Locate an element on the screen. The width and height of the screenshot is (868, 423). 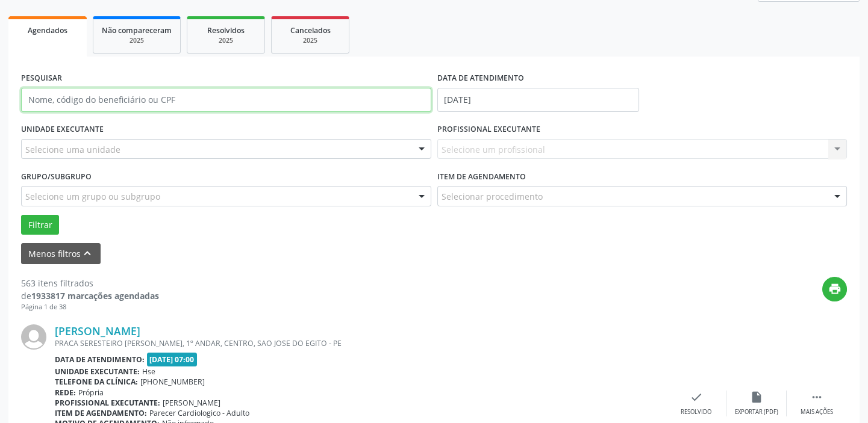
div: 563 itens filtrados is located at coordinates (90, 283).